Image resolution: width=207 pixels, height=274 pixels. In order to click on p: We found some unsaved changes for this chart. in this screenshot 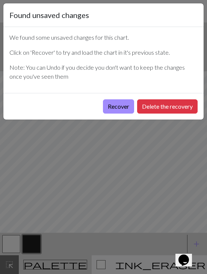, I will do `click(103, 38)`.